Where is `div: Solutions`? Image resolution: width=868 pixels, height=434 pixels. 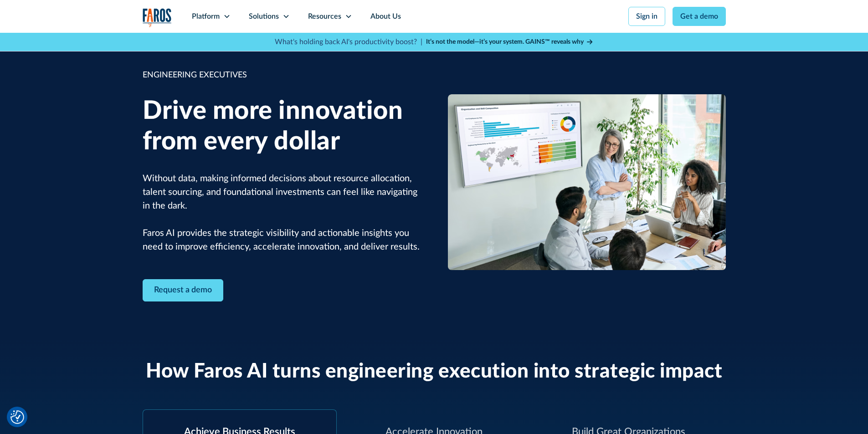 div: Solutions is located at coordinates (264, 17).